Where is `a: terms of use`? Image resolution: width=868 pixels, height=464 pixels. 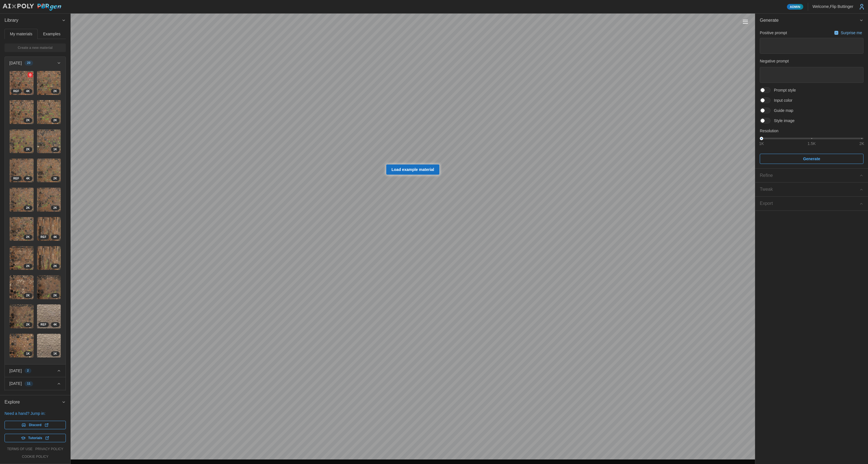 a: terms of use is located at coordinates (19, 449).